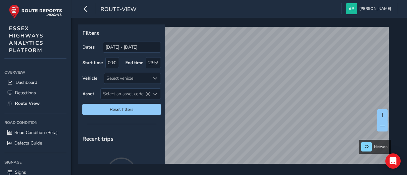 This screenshot has width=407, height=175. Describe the element at coordinates (88, 94) in the screenshot. I see `label: Asset` at that location.